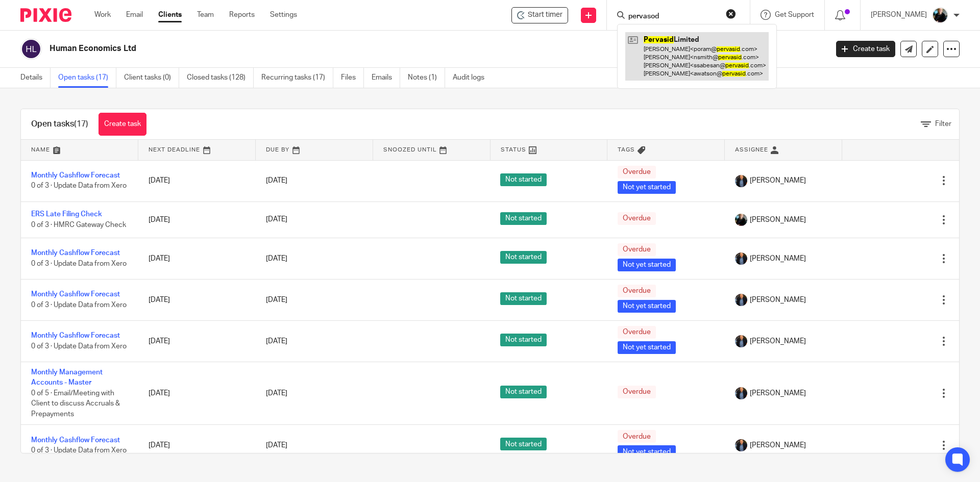 The height and width of the screenshot is (482, 980). What do you see at coordinates (386, 77) in the screenshot?
I see `a: Emails` at bounding box center [386, 77].